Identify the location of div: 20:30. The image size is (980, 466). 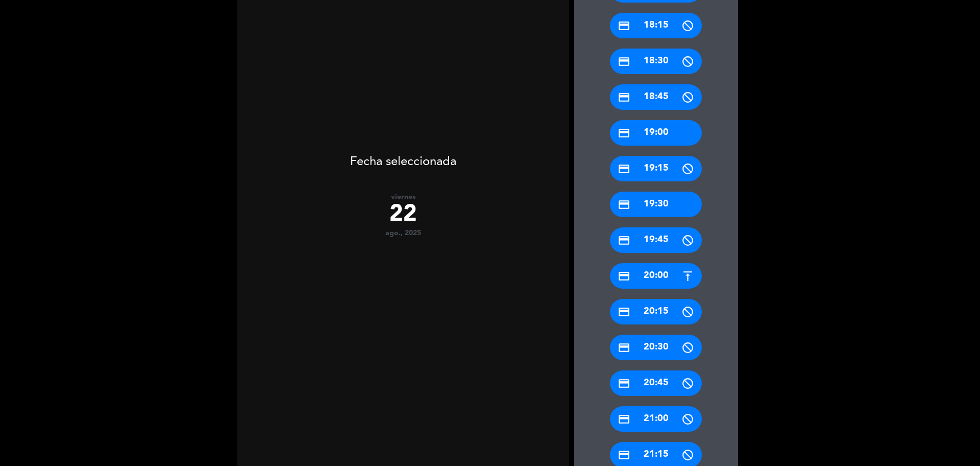
(656, 348).